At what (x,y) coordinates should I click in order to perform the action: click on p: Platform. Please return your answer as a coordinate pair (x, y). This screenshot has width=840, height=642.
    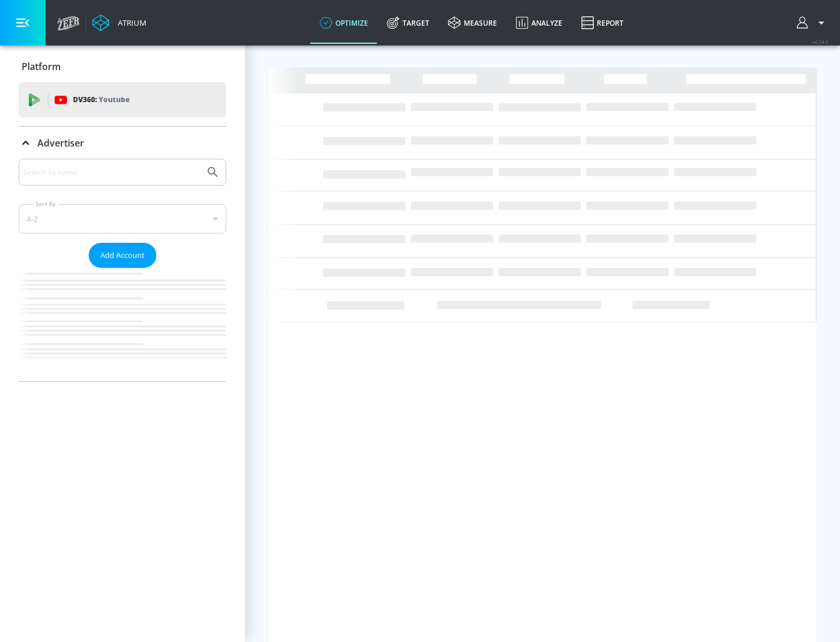
    Looking at the image, I should click on (41, 66).